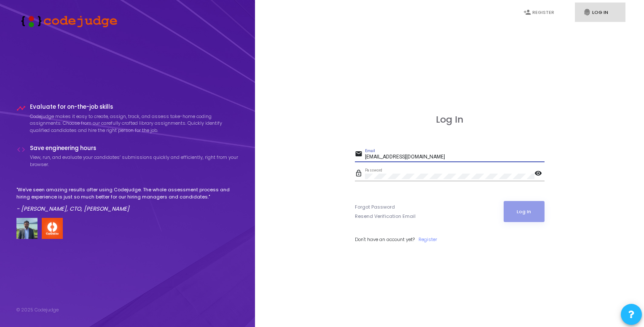 Image resolution: width=644 pixels, height=327 pixels. What do you see at coordinates (21, 108) in the screenshot?
I see `i: timeline` at bounding box center [21, 108].